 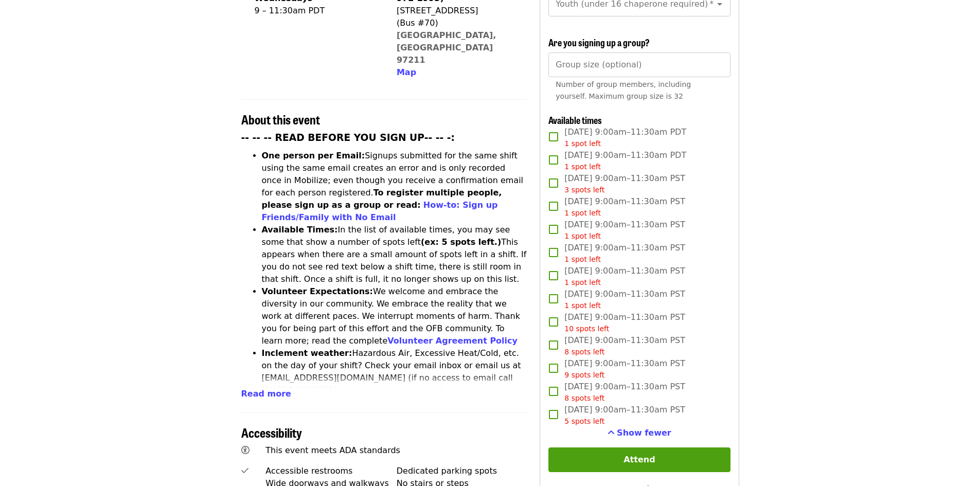 I want to click on span: 9 spots left, so click(x=584, y=375).